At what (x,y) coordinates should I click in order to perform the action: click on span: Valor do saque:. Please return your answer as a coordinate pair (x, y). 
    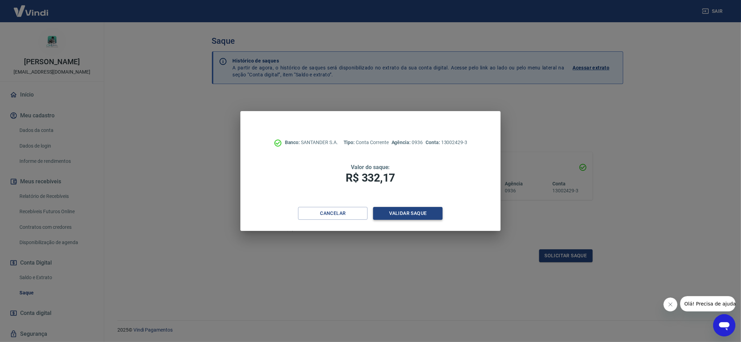
    Looking at the image, I should click on (370, 167).